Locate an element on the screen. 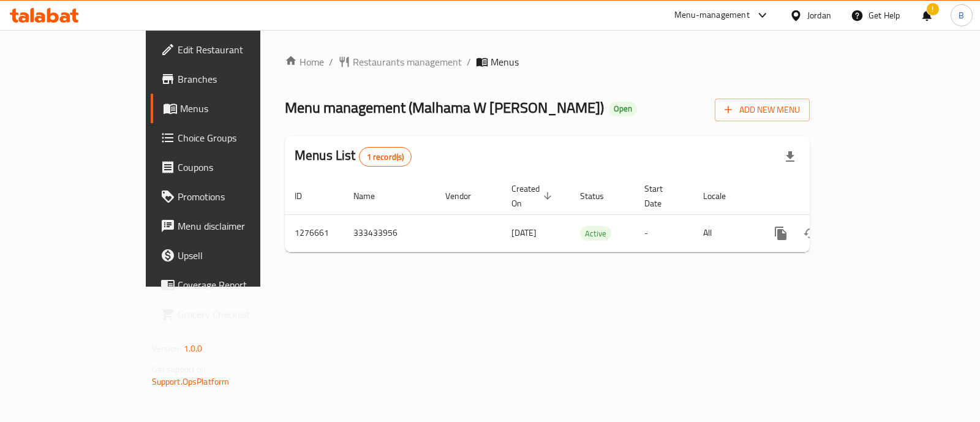  div: Total records count is located at coordinates (385, 157).